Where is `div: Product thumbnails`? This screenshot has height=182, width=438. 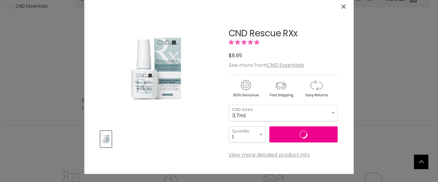 div: Product thumbnails is located at coordinates (156, 138).